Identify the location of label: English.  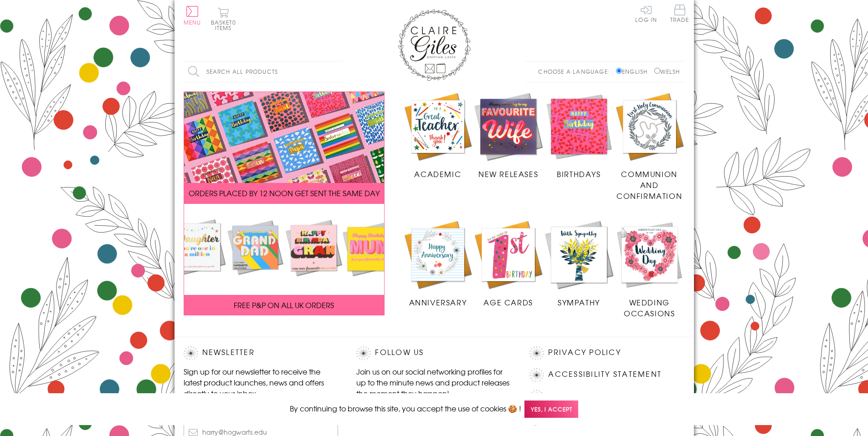
(634, 71).